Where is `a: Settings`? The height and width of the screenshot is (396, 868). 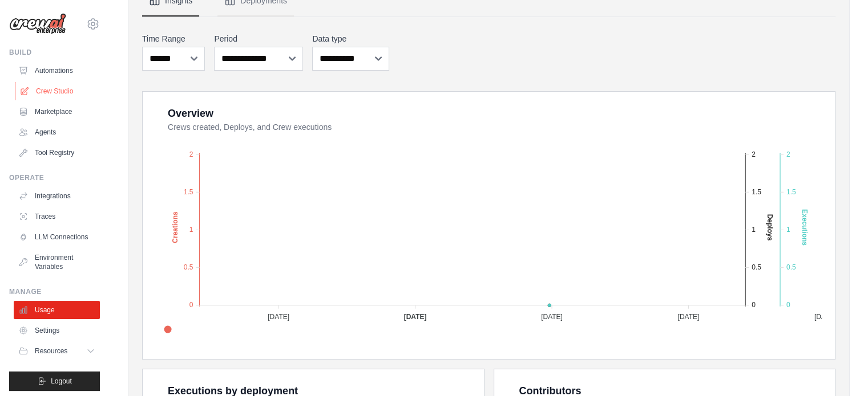
a: Settings is located at coordinates (56, 331).